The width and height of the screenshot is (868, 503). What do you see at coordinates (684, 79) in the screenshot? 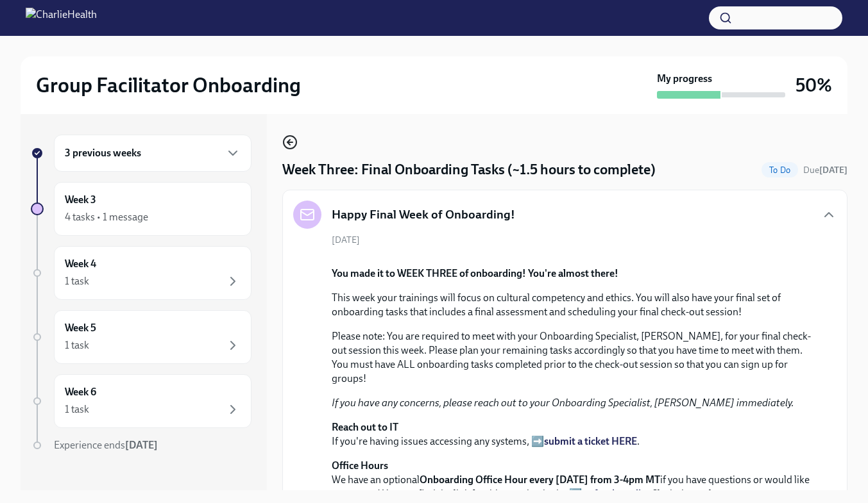
I see `strong: My progress` at bounding box center [684, 79].